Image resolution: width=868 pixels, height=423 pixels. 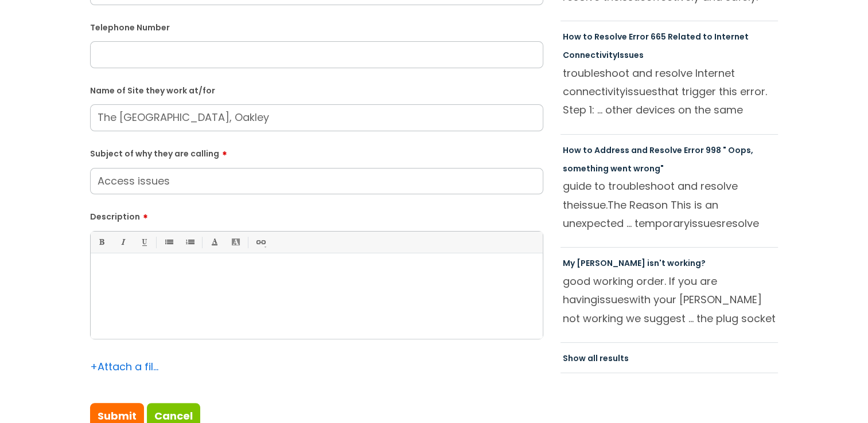 What do you see at coordinates (189, 242) in the screenshot?
I see `a: 1. Ordered List (Ctrl-Shift-8)` at bounding box center [189, 242].